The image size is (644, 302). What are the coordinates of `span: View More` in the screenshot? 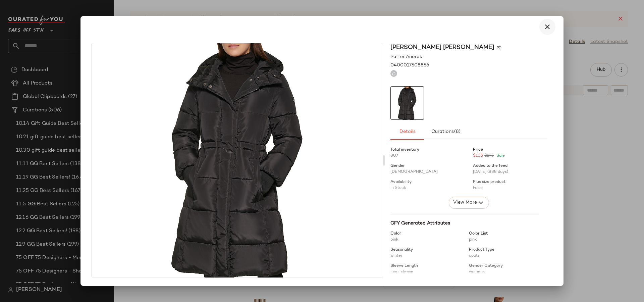 It's located at (465, 203).